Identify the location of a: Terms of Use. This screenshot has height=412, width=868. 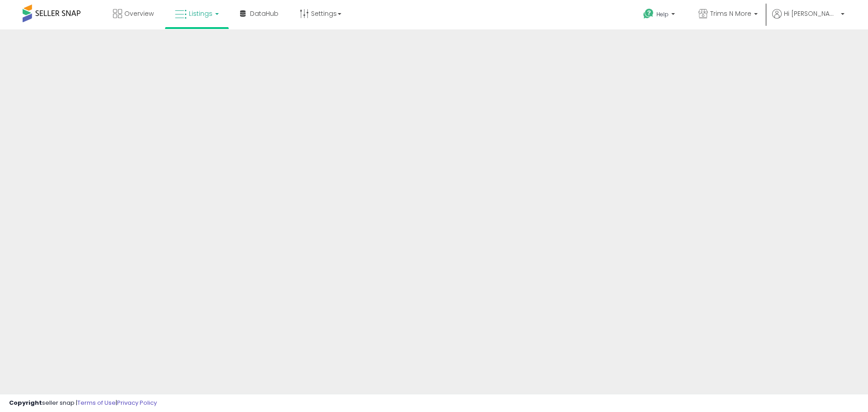
(96, 403).